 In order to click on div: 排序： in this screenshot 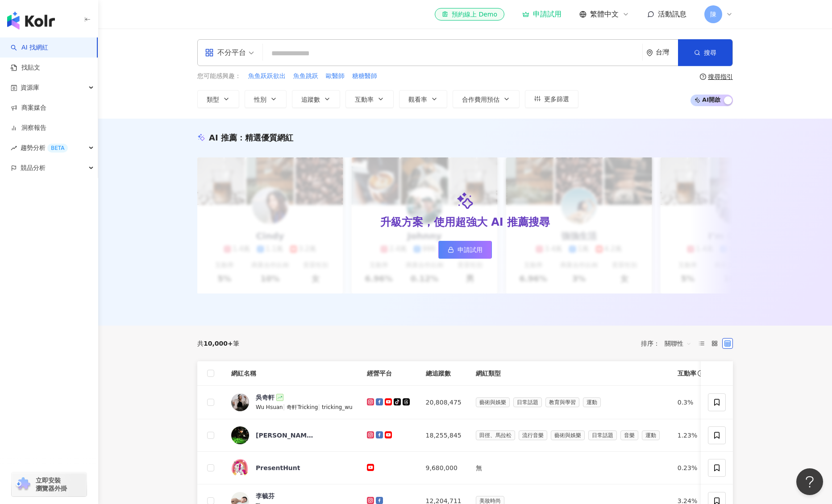, I will do `click(669, 343)`.